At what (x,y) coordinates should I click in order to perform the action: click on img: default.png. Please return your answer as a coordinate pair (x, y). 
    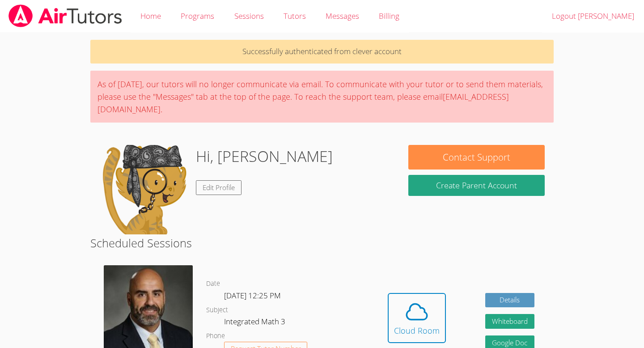
    Looking at the image, I should click on (144, 189).